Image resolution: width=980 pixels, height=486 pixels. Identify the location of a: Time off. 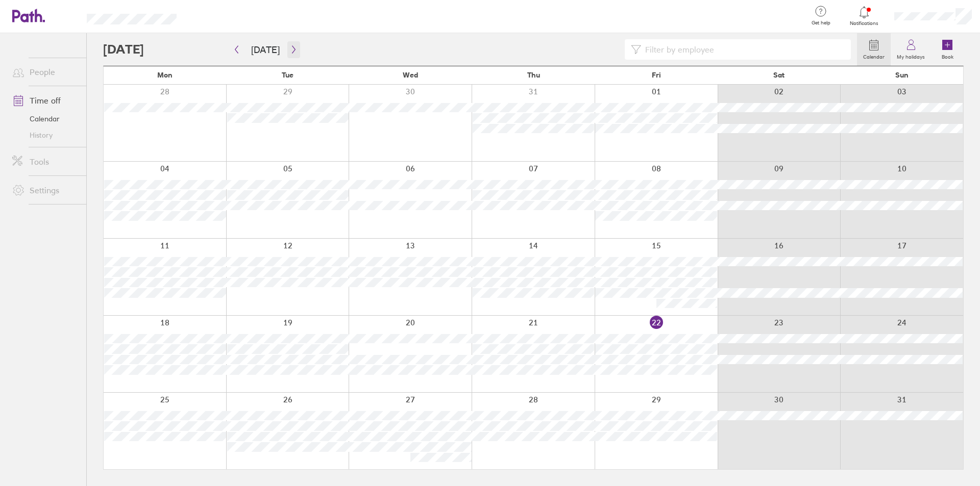
(45, 100).